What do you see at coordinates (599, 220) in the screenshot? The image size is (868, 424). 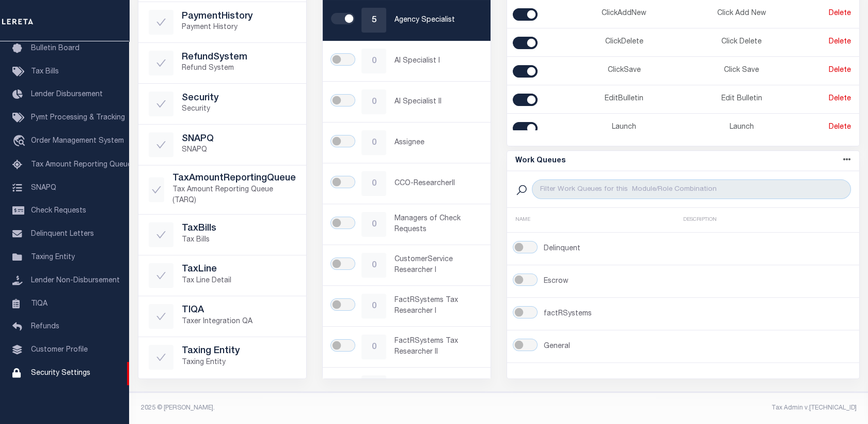 I see `div: NAME` at bounding box center [599, 220].